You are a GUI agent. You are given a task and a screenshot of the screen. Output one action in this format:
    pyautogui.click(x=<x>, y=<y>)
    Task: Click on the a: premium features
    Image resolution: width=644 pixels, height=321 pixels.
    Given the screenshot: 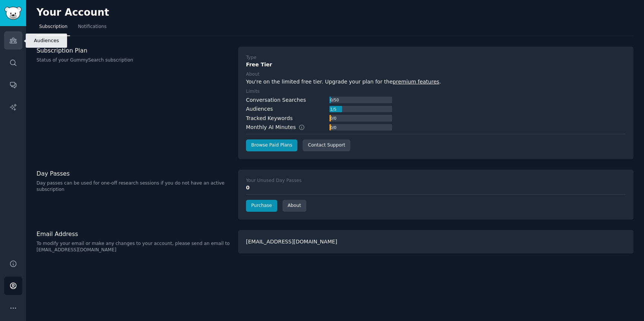 What is the action you would take?
    pyautogui.click(x=416, y=82)
    